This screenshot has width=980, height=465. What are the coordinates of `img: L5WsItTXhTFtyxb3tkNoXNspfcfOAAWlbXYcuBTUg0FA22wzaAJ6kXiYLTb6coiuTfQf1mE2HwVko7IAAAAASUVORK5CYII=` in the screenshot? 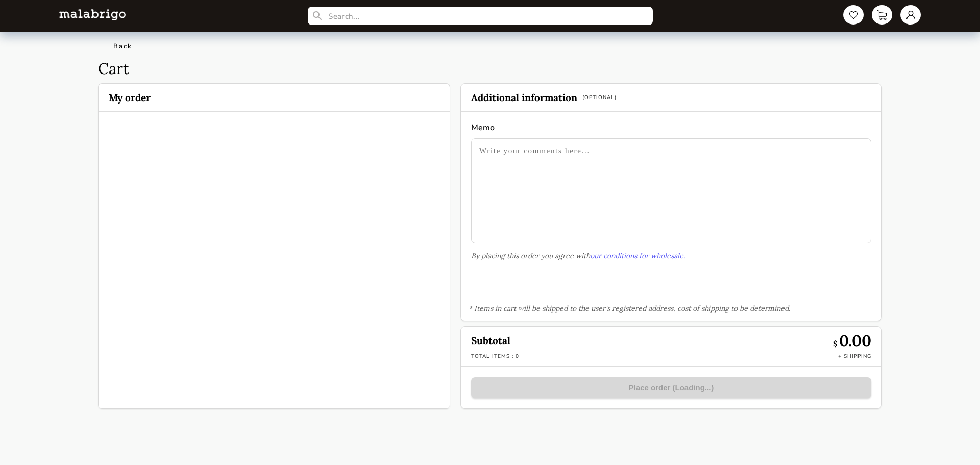 It's located at (93, 14).